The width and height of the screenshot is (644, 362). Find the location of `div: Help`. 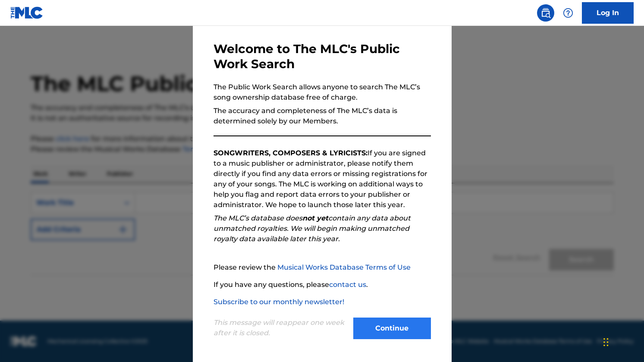

div: Help is located at coordinates (568, 13).